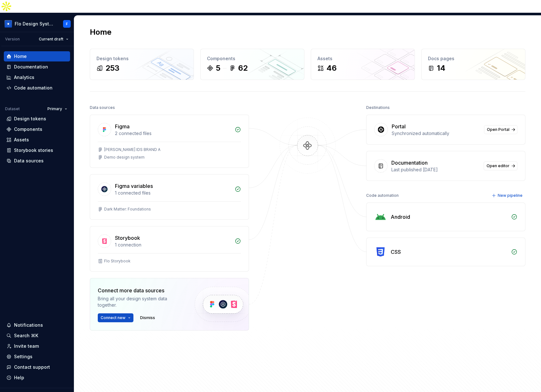 The image size is (541, 392). What do you see at coordinates (173, 193) in the screenshot?
I see `div: 1 connected files` at bounding box center [173, 193].